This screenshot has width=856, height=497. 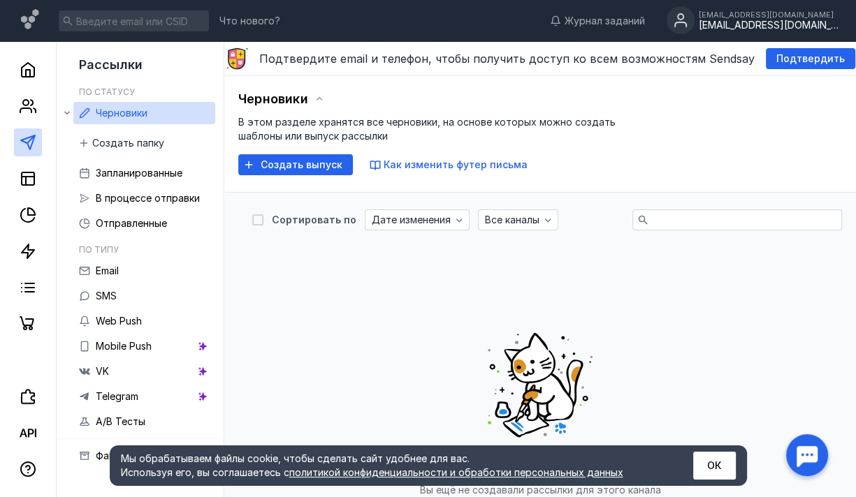 What do you see at coordinates (427, 129) in the screenshot?
I see `span: В этом разделе хранятся все черновики, на основе которых можно создать шаблоны или выпуск рассылки` at bounding box center [427, 129].